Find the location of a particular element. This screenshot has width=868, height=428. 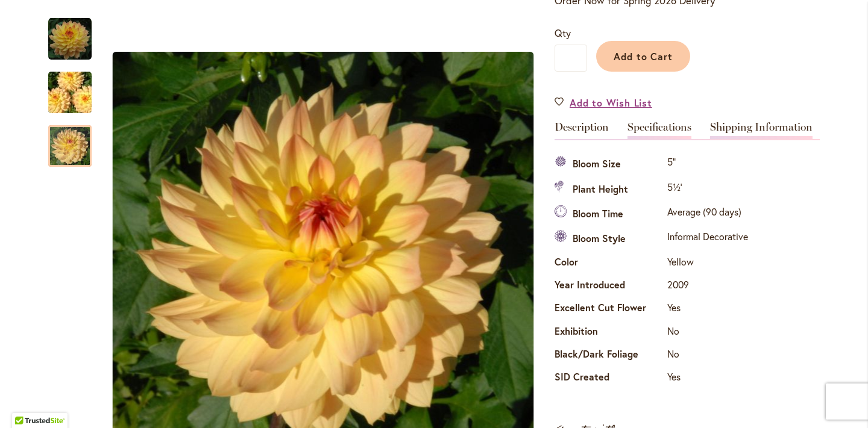

a: Specifications is located at coordinates (660, 130).